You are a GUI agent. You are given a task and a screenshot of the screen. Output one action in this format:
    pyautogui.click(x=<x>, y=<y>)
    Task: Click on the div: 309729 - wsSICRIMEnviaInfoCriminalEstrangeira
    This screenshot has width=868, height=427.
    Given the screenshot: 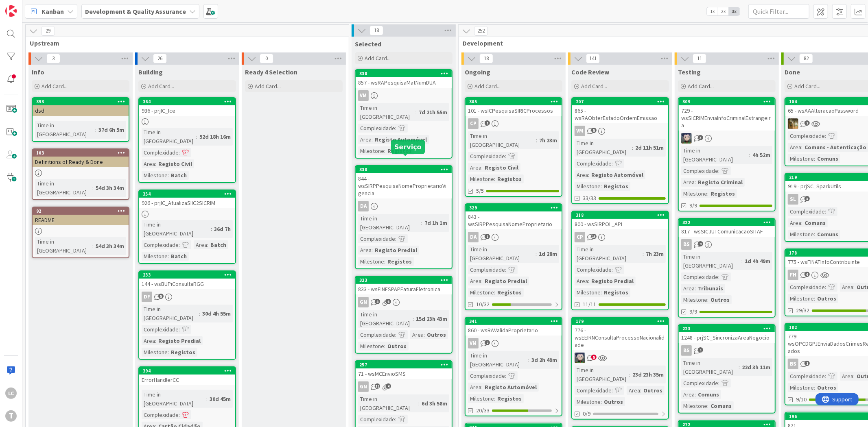 What is the action you would take?
    pyautogui.click(x=727, y=115)
    